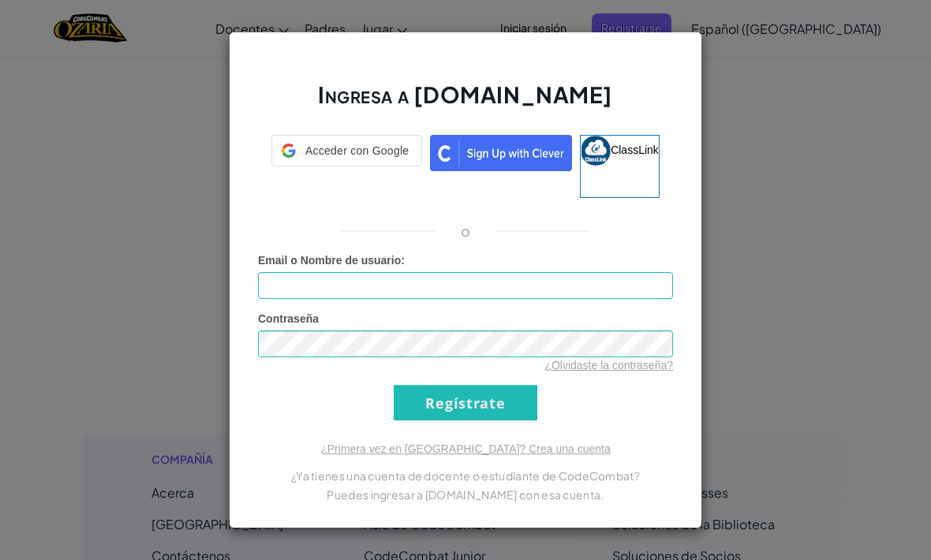 The height and width of the screenshot is (560, 931). Describe the element at coordinates (288, 319) in the screenshot. I see `span: Contraseña` at that location.